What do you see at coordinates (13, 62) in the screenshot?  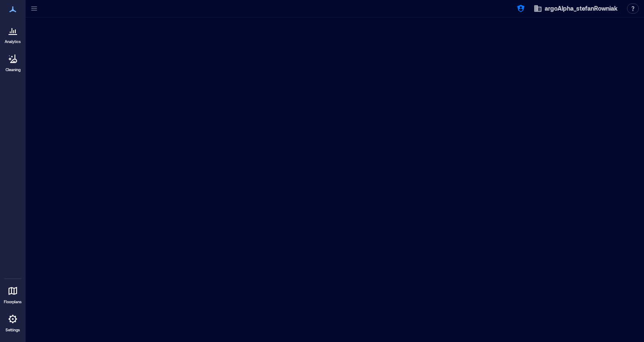 I see `a: Cleaning` at bounding box center [13, 62].